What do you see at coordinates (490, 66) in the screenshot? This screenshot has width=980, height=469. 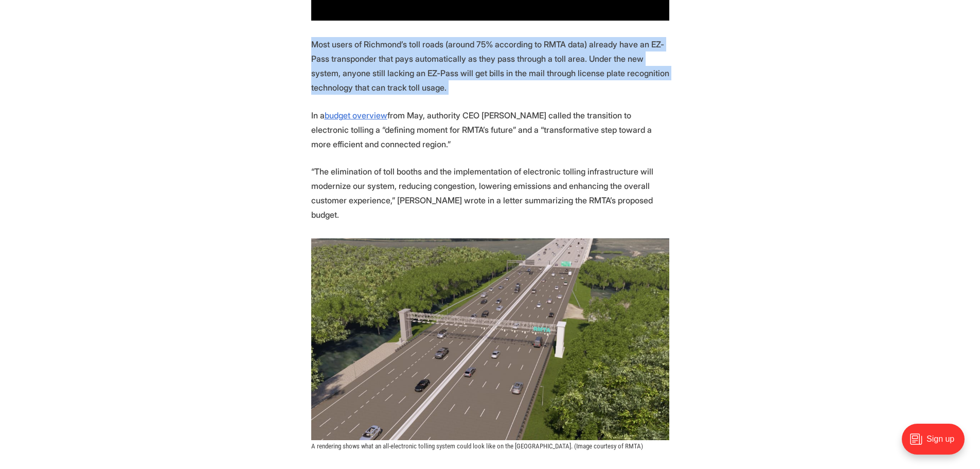 I see `p: Most users of Richmond’s toll roads (around 75% according to RMTA data) already have an EZ-Pass t...` at bounding box center [490, 66].